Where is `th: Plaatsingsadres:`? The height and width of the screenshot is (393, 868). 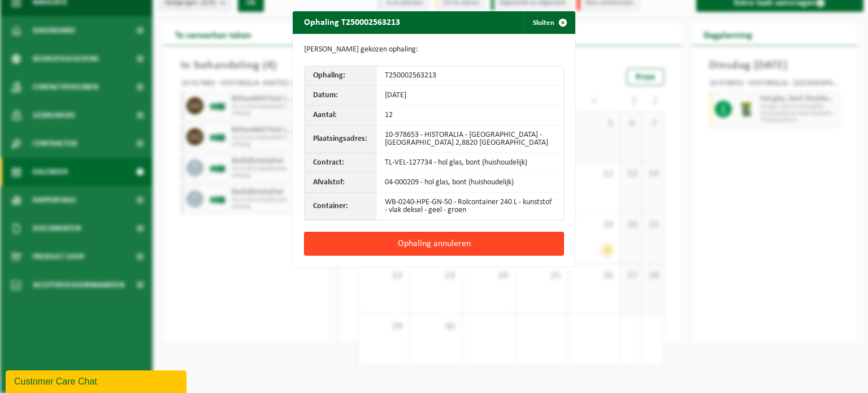
th: Plaatsingsadres: is located at coordinates (340, 139).